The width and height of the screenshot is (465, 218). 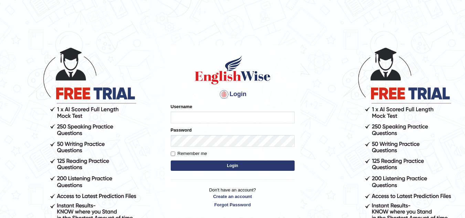 I want to click on a: Create an account, so click(x=233, y=196).